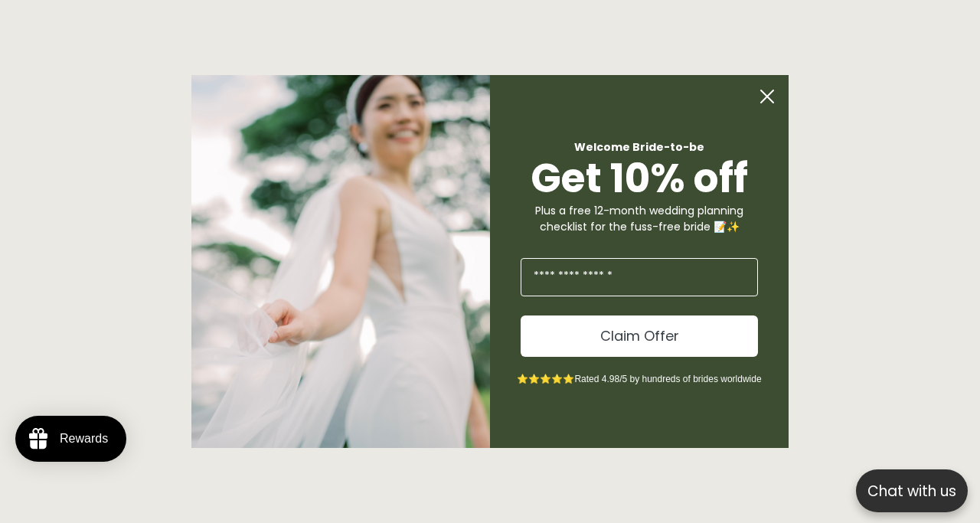  What do you see at coordinates (639, 178) in the screenshot?
I see `span: Get 10% off` at bounding box center [639, 178].